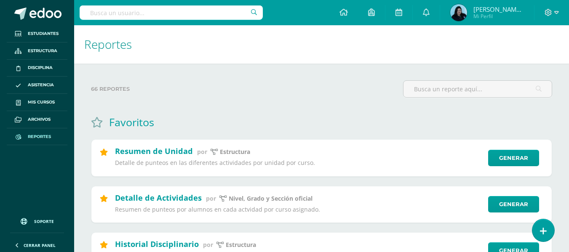  What do you see at coordinates (171, 13) in the screenshot?
I see `input: Busca un usuario...` at bounding box center [171, 13].